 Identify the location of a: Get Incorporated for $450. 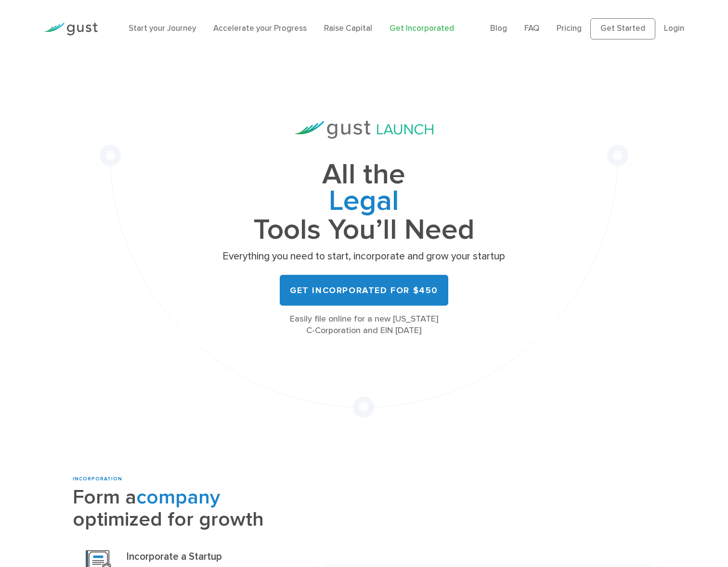
(364, 290).